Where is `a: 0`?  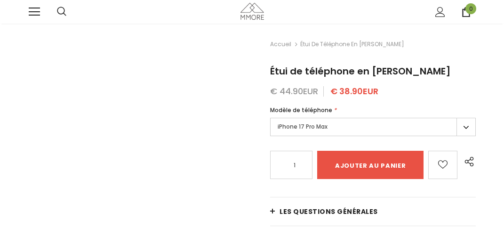 a: 0 is located at coordinates (466, 12).